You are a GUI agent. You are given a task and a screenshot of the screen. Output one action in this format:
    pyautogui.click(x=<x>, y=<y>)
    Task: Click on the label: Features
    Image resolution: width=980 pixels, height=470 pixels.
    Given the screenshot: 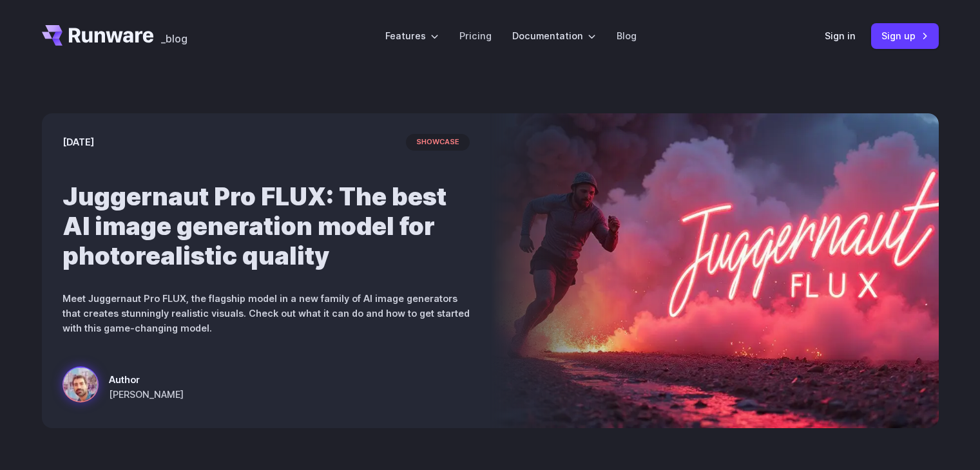 What is the action you would take?
    pyautogui.click(x=412, y=36)
    